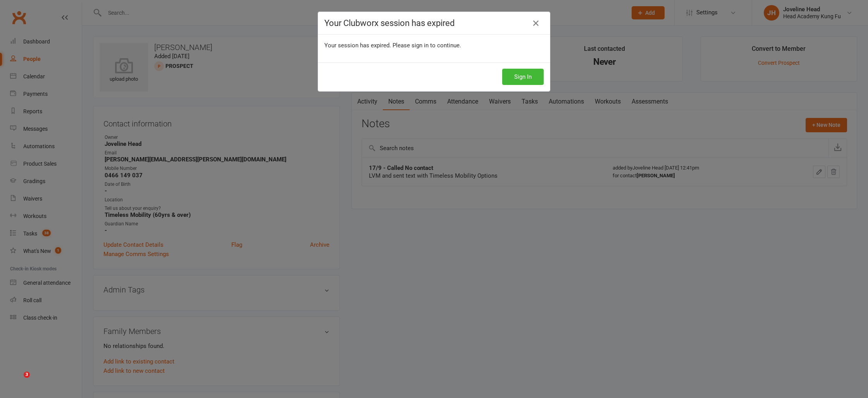 This screenshot has height=398, width=868. I want to click on span: 3, so click(27, 375).